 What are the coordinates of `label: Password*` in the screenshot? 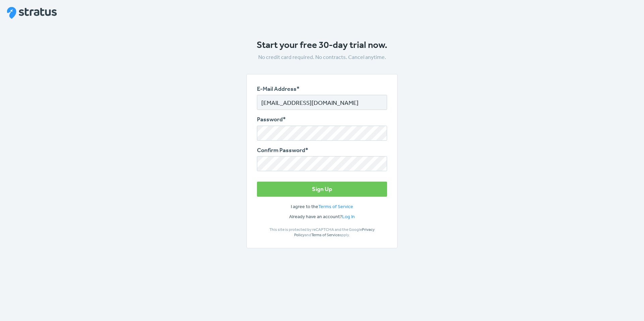 It's located at (271, 119).